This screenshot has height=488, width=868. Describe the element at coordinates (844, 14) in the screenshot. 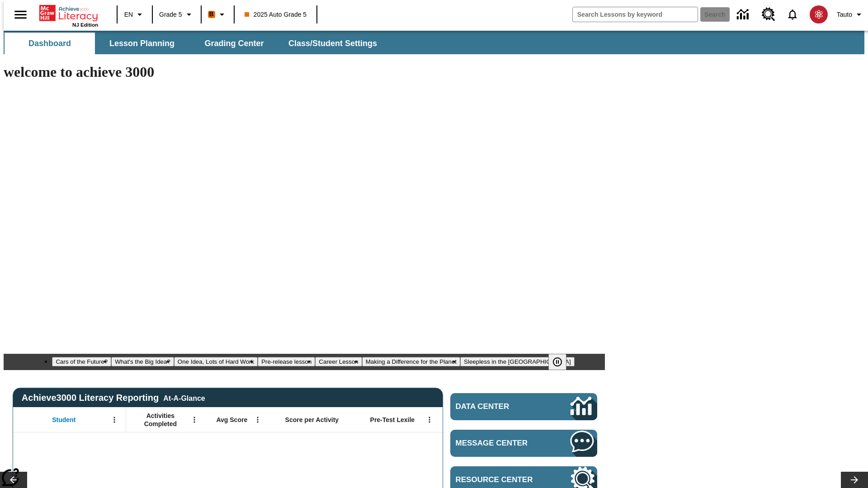

I see `span: Tauto` at that location.